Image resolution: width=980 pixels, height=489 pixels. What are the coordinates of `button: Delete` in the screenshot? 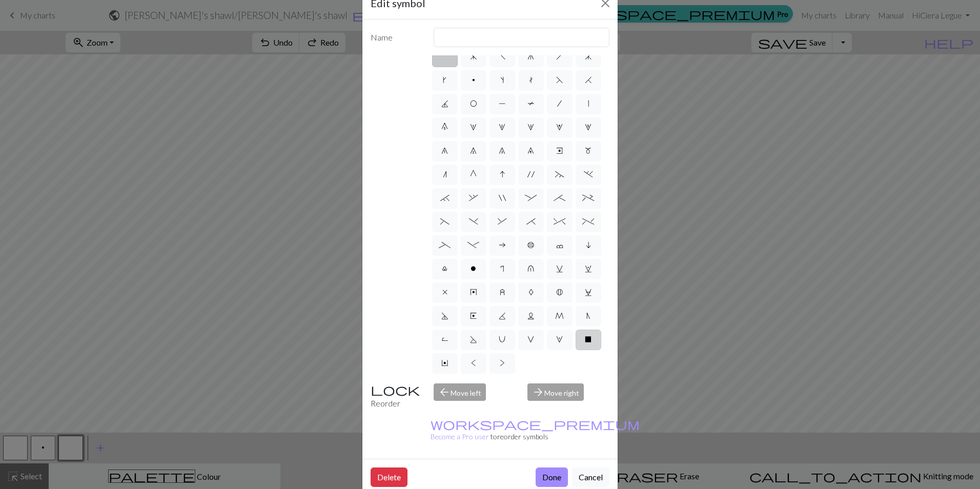 It's located at (389, 477).